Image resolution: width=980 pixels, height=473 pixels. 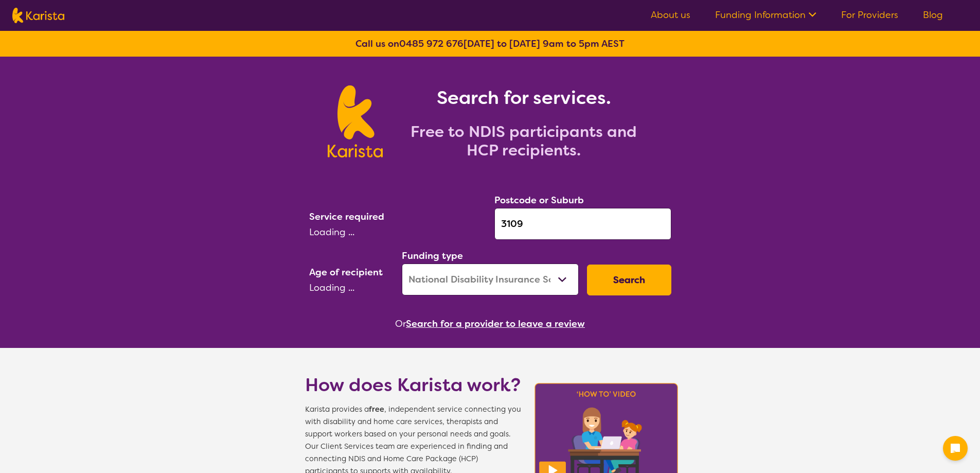 What do you see at coordinates (524, 141) in the screenshot?
I see `h2: Free to NDIS participants and HCP recipients.` at bounding box center [524, 141].